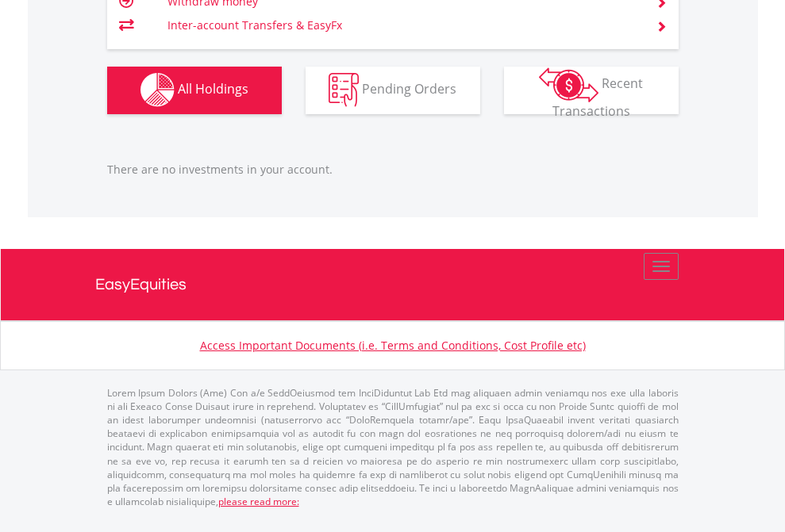 Image resolution: width=785 pixels, height=532 pixels. Describe the element at coordinates (401, 26) in the screenshot. I see `td: Inter-account Transfers & EasyFx` at that location.